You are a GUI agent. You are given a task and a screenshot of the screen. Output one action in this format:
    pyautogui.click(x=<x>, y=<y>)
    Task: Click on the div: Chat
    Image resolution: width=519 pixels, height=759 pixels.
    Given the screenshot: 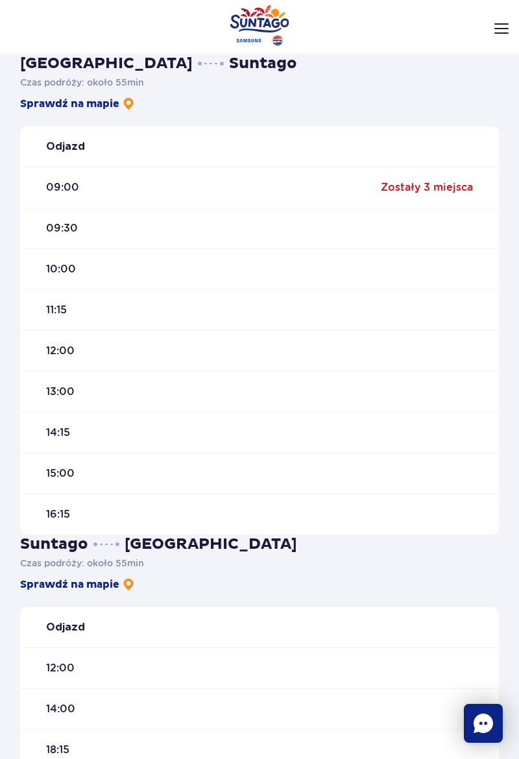 What is the action you would take?
    pyautogui.click(x=483, y=723)
    